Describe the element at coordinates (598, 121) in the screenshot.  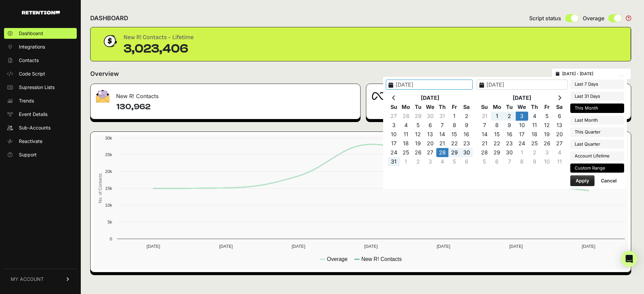
I see `li: Last Month` at that location.